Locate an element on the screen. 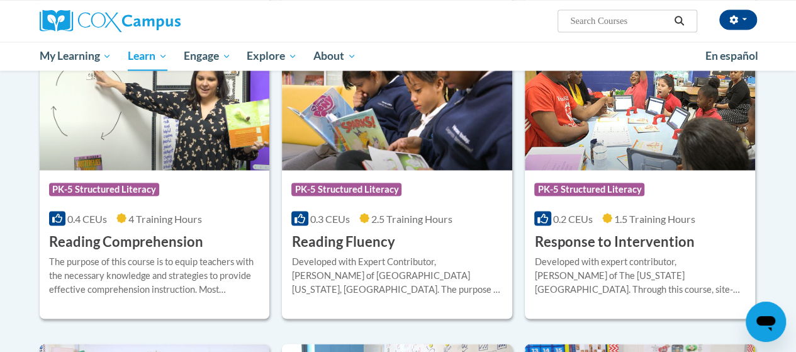 The image size is (796, 352). h3: Response to Intervention is located at coordinates (614, 241).